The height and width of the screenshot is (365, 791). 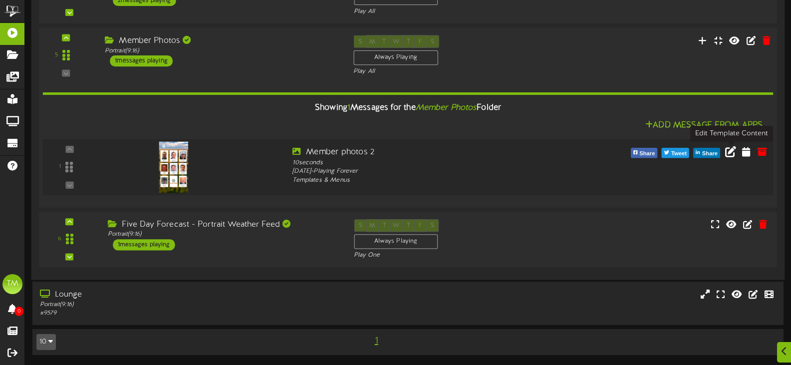 What do you see at coordinates (408, 108) in the screenshot?
I see `div: Showing Messages for the Folder` at bounding box center [408, 108].